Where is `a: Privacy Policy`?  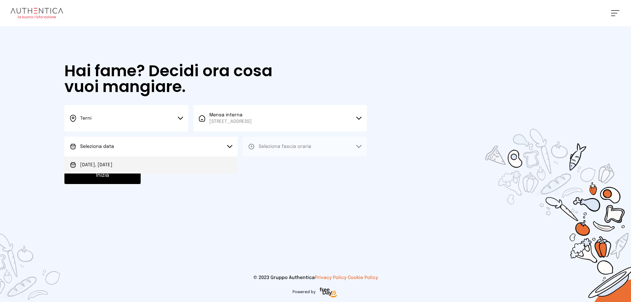
a: Privacy Policy is located at coordinates (331, 278).